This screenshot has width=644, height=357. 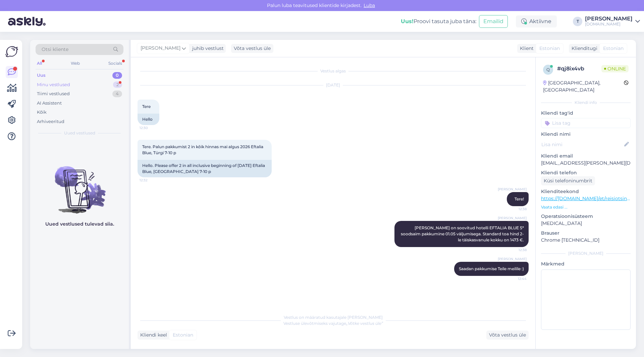 I want to click on input: Lisa nimi, so click(x=582, y=145).